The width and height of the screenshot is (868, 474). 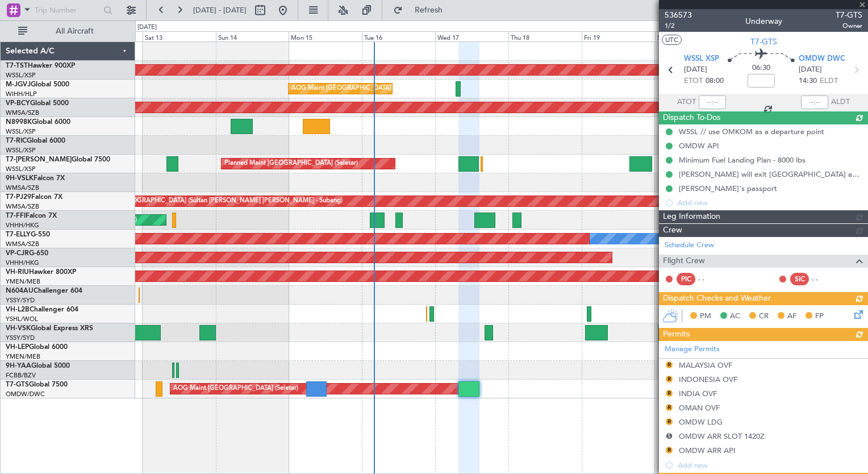 What do you see at coordinates (693, 82) in the screenshot?
I see `span: ETOT` at bounding box center [693, 82].